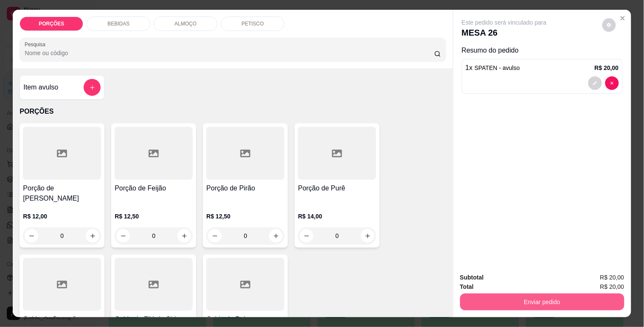 This screenshot has height=327, width=644. I want to click on p: 1 x, so click(493, 68).